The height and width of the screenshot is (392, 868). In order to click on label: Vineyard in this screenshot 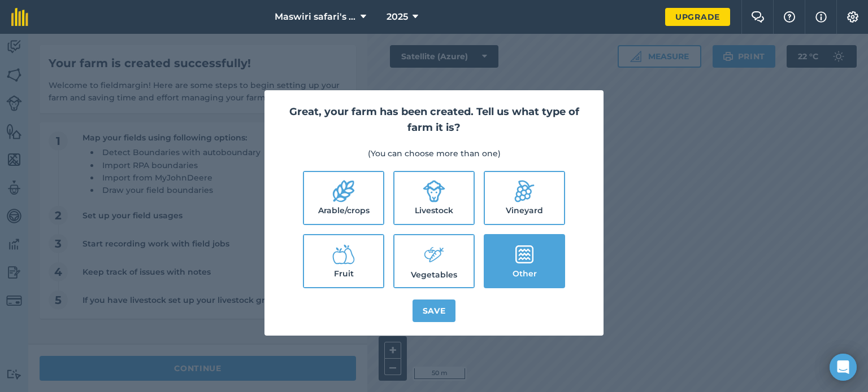, I will do `click(524, 198)`.